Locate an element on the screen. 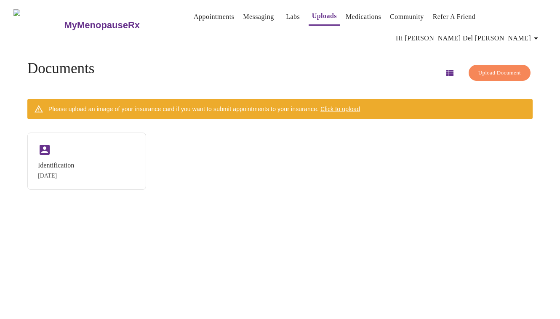 The height and width of the screenshot is (319, 560). div: Please upload an image of your insurance card if you want to submit appointments to your insurance. is located at coordinates (204, 109).